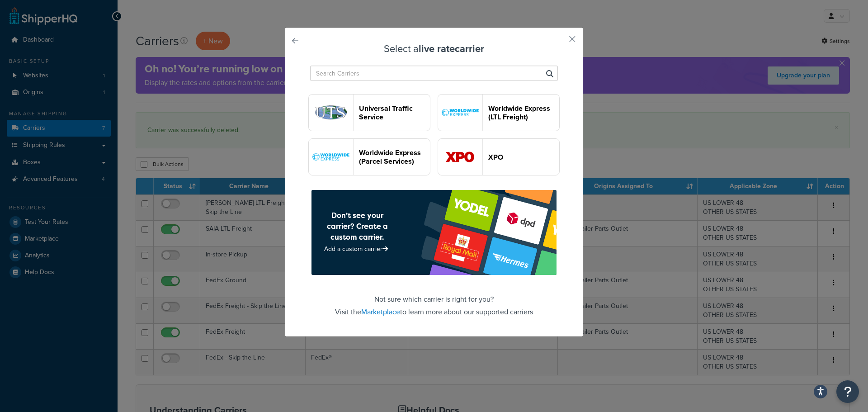 This screenshot has height=412, width=868. Describe the element at coordinates (394, 113) in the screenshot. I see `header: Universal Traffic Service` at that location.